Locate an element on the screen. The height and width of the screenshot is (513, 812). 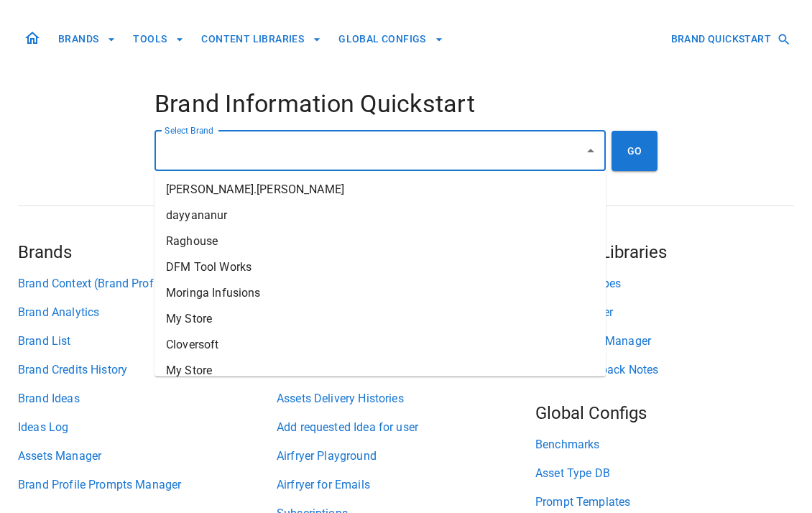
h4: Brand Information Quickstart is located at coordinates (406, 105).